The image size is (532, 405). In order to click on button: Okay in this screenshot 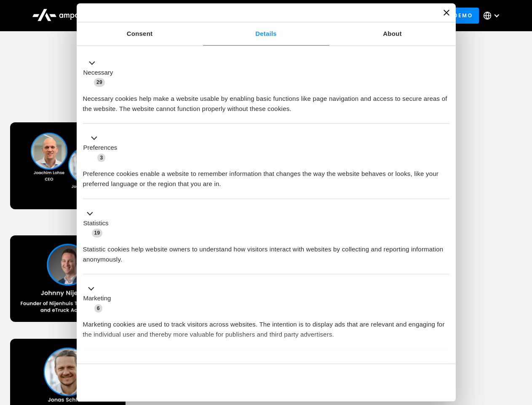, I will do `click(389, 383)`.